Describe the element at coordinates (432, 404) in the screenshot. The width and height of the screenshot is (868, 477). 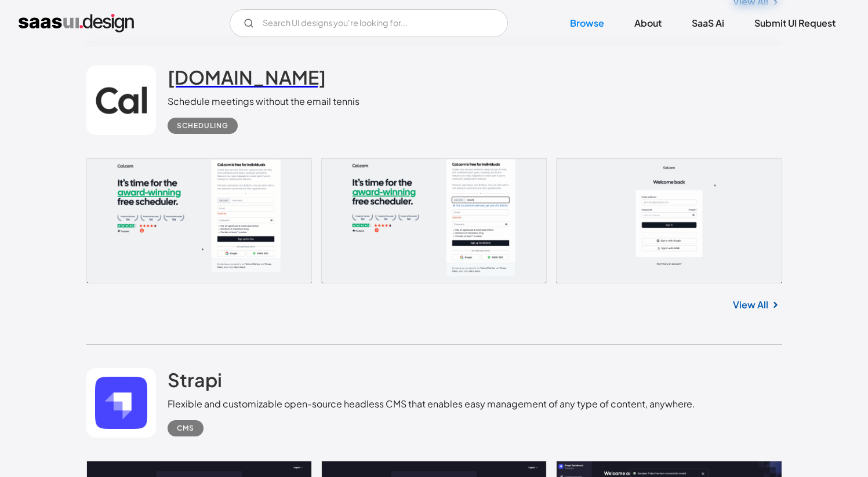
I see `div: Flexible and customizable open-source headless CMS that enables easy management of any type of co...` at that location.